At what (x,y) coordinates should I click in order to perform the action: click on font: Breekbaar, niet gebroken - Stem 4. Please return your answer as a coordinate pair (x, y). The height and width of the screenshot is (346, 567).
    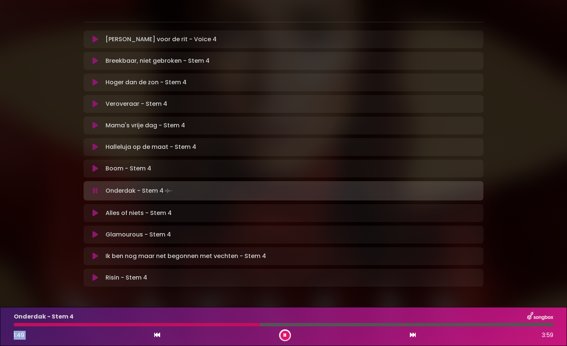
    Looking at the image, I should click on (158, 61).